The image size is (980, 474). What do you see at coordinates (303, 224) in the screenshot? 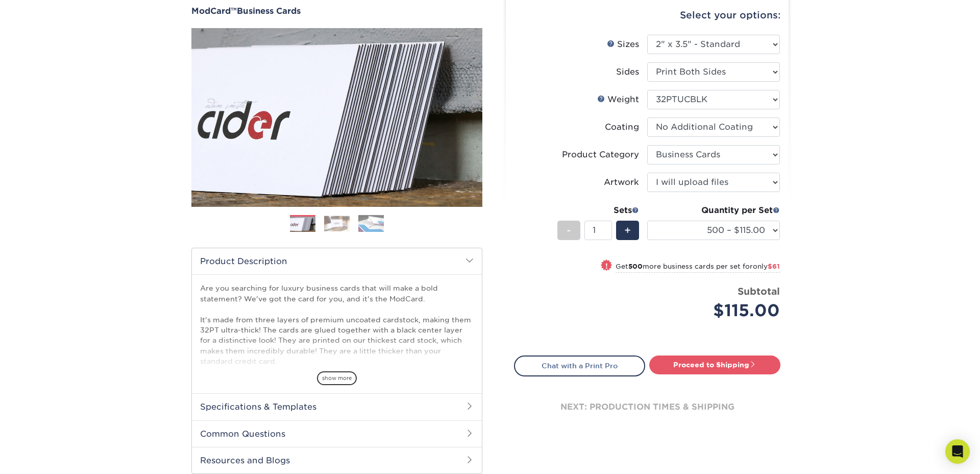
I see `img: Business Cards 01` at bounding box center [303, 224].